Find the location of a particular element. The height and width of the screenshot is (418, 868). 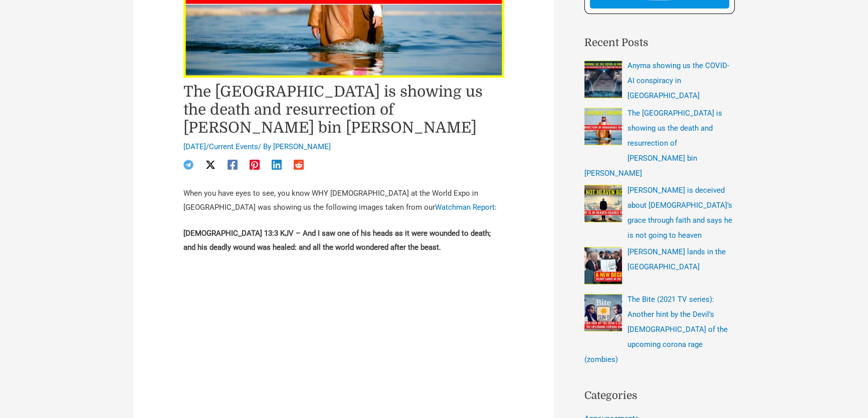

div: / / By is located at coordinates (344, 147).